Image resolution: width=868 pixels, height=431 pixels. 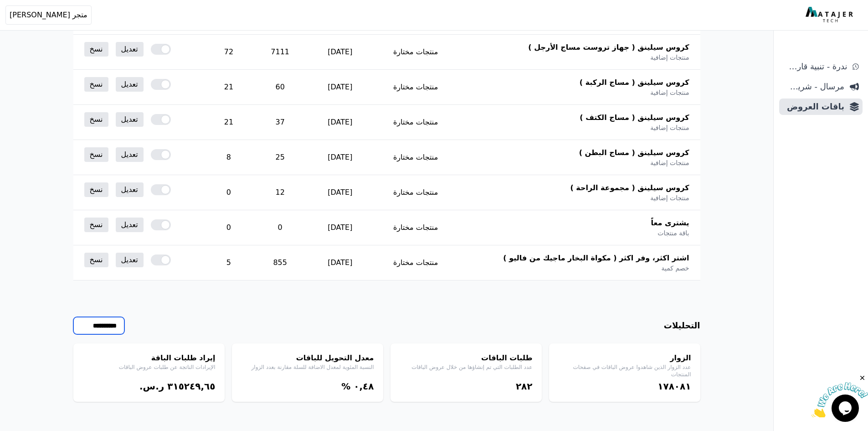 I want to click on td: 8, so click(x=229, y=158).